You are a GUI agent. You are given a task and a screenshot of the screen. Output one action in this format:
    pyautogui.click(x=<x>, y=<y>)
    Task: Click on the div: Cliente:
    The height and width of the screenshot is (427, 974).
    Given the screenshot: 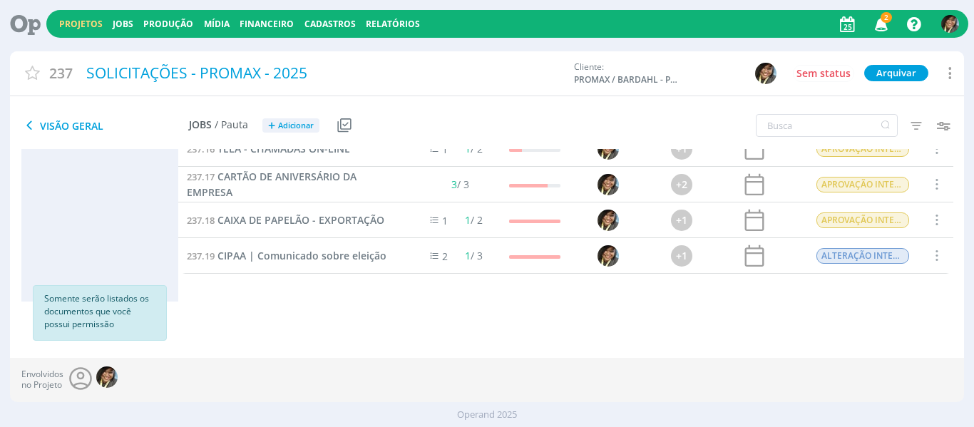 What is the action you would take?
    pyautogui.click(x=686, y=73)
    